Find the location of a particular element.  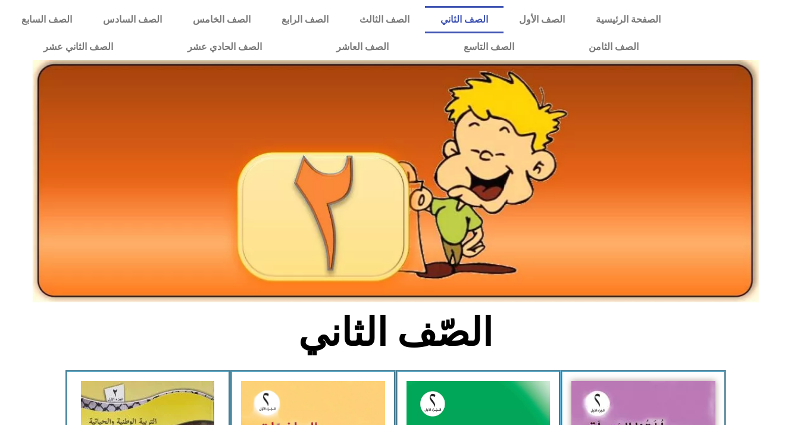

a: الصف الحادي عشر is located at coordinates (224, 47).